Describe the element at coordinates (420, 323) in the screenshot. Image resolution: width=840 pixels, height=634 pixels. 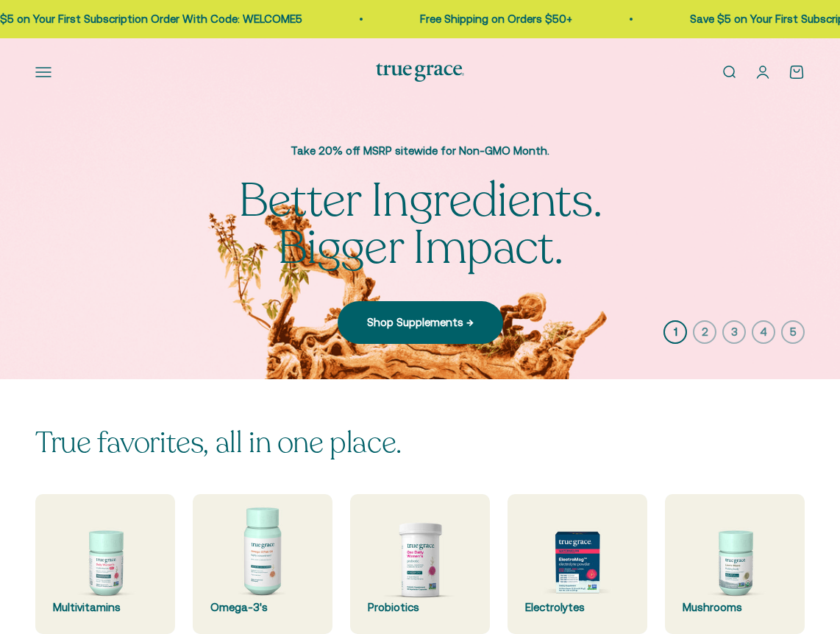
I see `a: Shop Supplements →` at that location.